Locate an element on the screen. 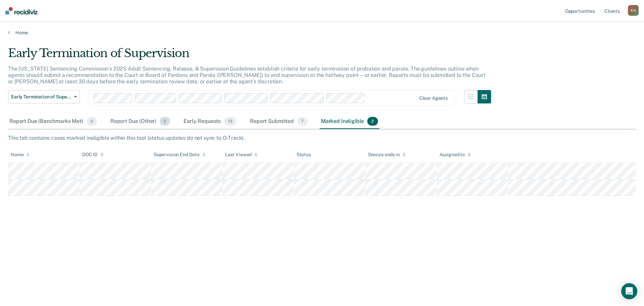 The image size is (644, 306). img: Recidiviz is located at coordinates (22, 11).